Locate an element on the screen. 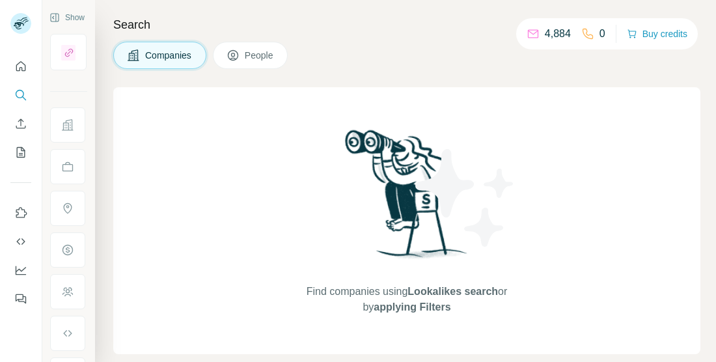  span: Find companies using or by is located at coordinates (407, 299).